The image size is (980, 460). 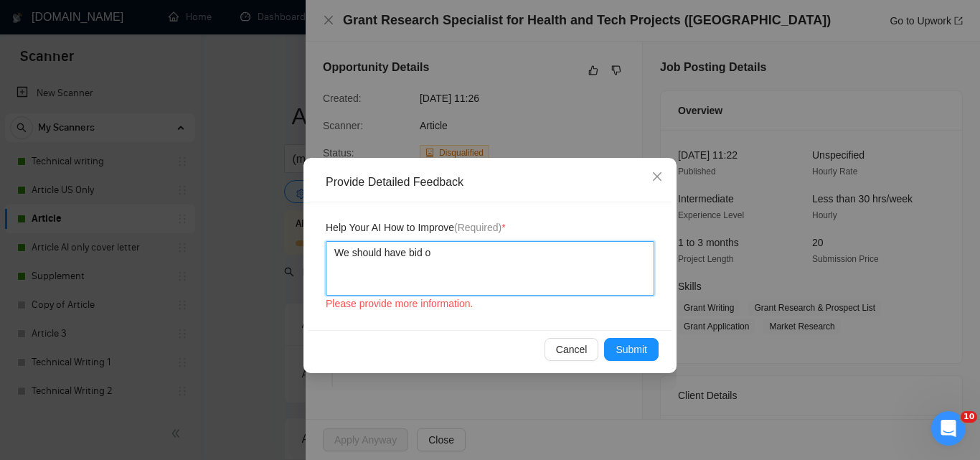 What do you see at coordinates (631, 349) in the screenshot?
I see `button: Submit` at bounding box center [631, 349].